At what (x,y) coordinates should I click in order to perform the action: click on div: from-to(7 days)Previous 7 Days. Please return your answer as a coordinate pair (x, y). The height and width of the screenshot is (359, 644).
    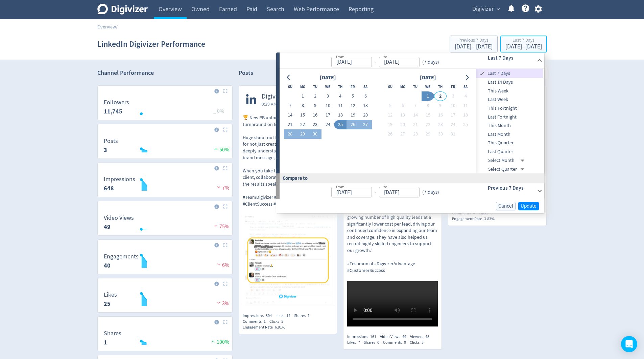
    Looking at the image, I should click on (412, 191).